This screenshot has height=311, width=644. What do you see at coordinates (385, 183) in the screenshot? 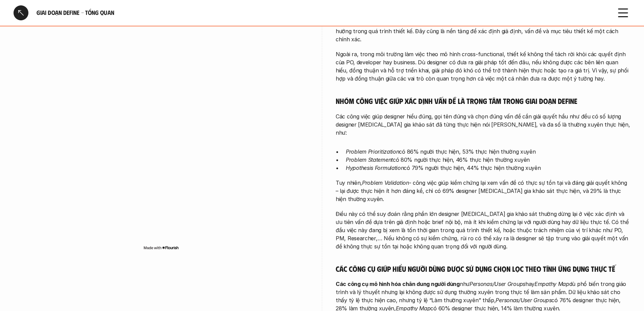
I see `em: Problem Validation` at bounding box center [385, 183].